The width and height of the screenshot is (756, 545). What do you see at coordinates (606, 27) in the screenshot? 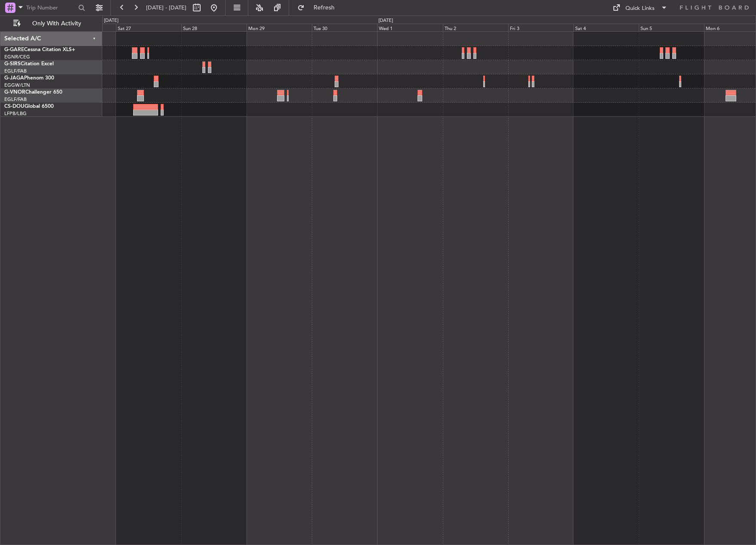
I see `div: Sat 4` at bounding box center [606, 27].